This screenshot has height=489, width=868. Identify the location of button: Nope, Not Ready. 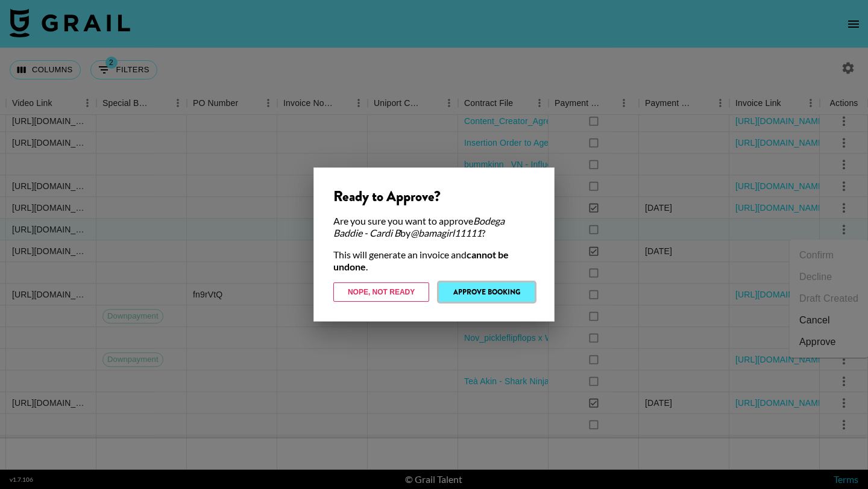
(381, 292).